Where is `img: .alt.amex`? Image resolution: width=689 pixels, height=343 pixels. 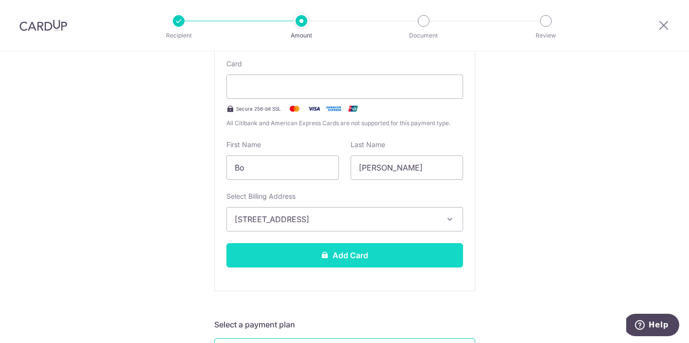 img: .alt.amex is located at coordinates (333, 109).